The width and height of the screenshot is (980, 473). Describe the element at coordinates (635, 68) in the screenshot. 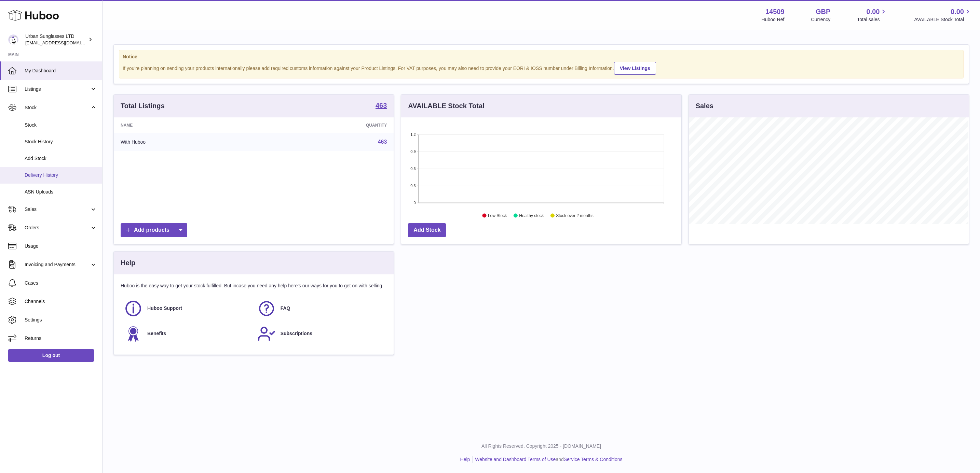

I see `a: View Listings` at that location.